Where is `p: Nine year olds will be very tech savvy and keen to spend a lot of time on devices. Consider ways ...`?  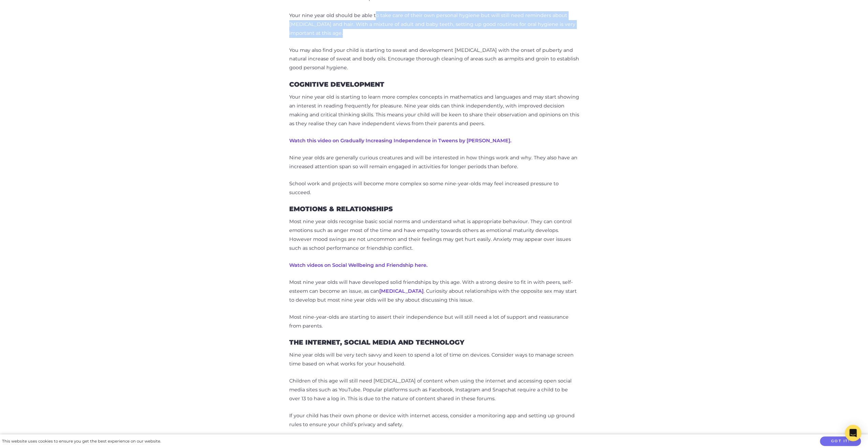 p: Nine year olds will be very tech savvy and keen to spend a lot of time on devices. Consider ways ... is located at coordinates (434, 359).